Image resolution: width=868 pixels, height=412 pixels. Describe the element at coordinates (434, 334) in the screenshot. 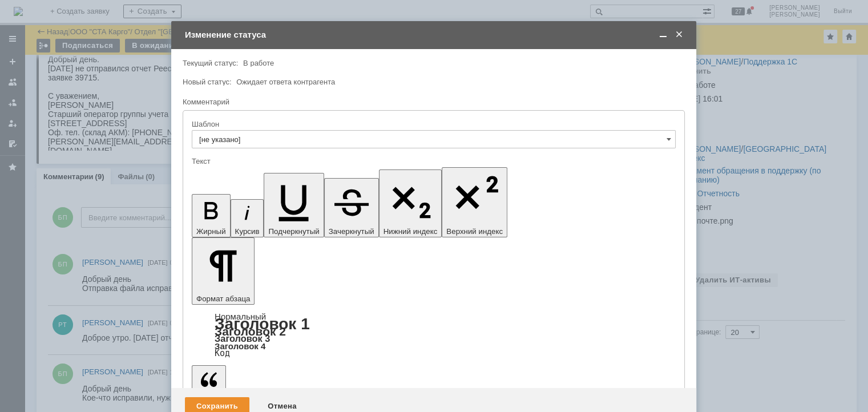

I see `div: Формат абзаца` at that location.